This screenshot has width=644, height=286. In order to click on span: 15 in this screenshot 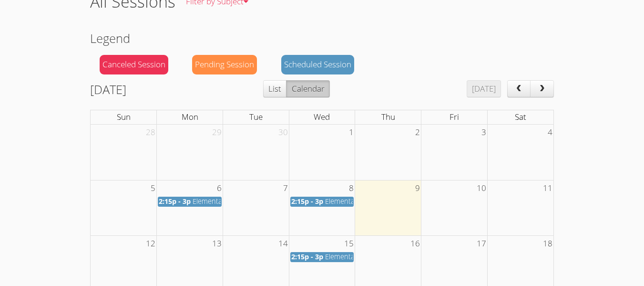, I will do `click(349, 243)`.